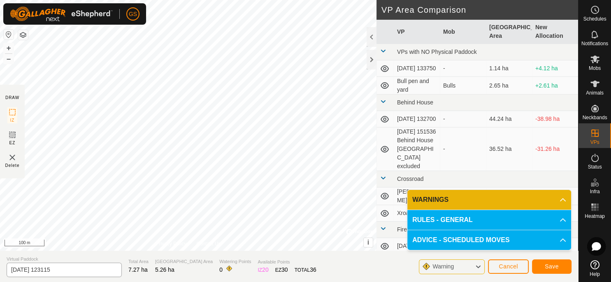  Describe the element at coordinates (595, 118) in the screenshot. I see `span: Neckbands` at that location.